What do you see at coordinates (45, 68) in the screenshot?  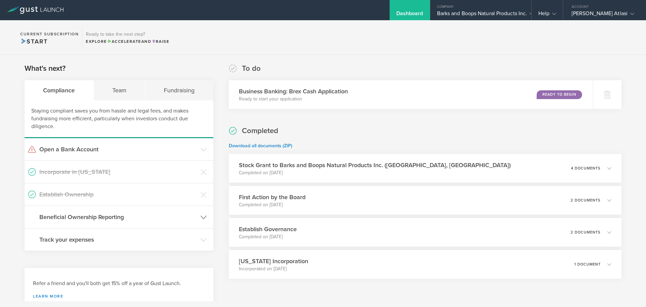 I see `h2: What's next?` at bounding box center [45, 68].